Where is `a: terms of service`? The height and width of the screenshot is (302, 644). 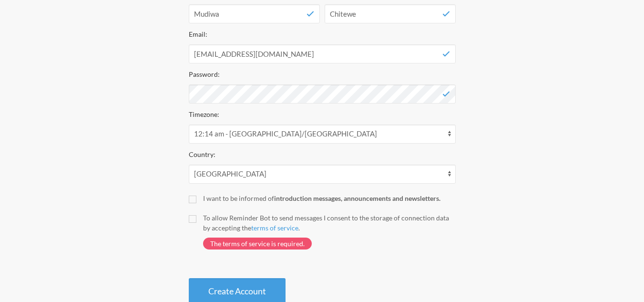
a: terms of service is located at coordinates (274, 227).